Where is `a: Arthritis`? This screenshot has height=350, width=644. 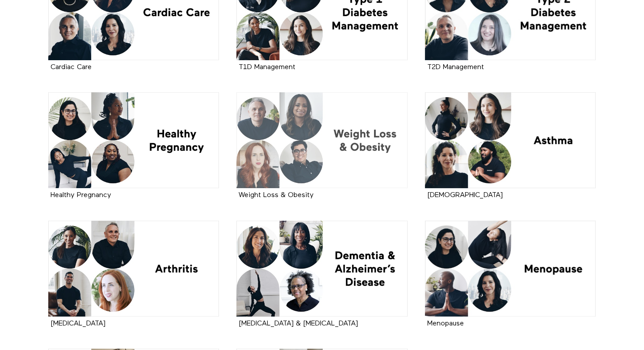
a: Arthritis is located at coordinates (134, 268).